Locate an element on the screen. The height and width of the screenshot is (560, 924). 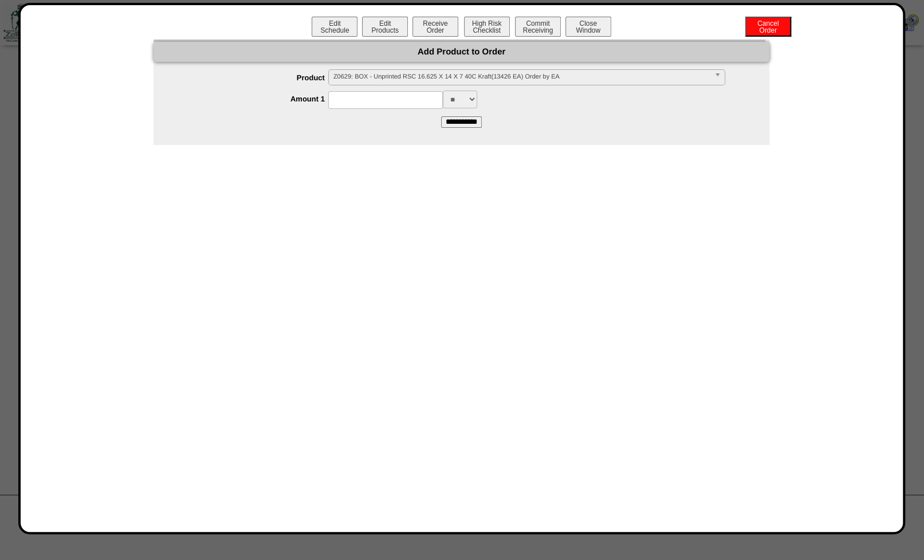
button: EditProducts is located at coordinates (385, 26).